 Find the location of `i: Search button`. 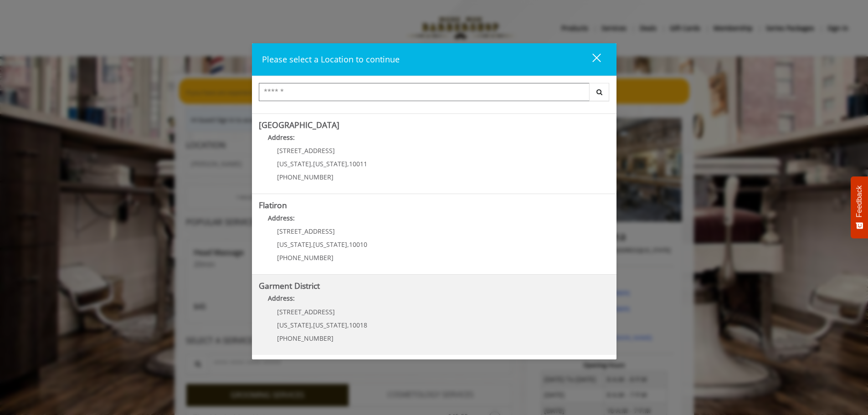

i: Search button is located at coordinates (600, 92).